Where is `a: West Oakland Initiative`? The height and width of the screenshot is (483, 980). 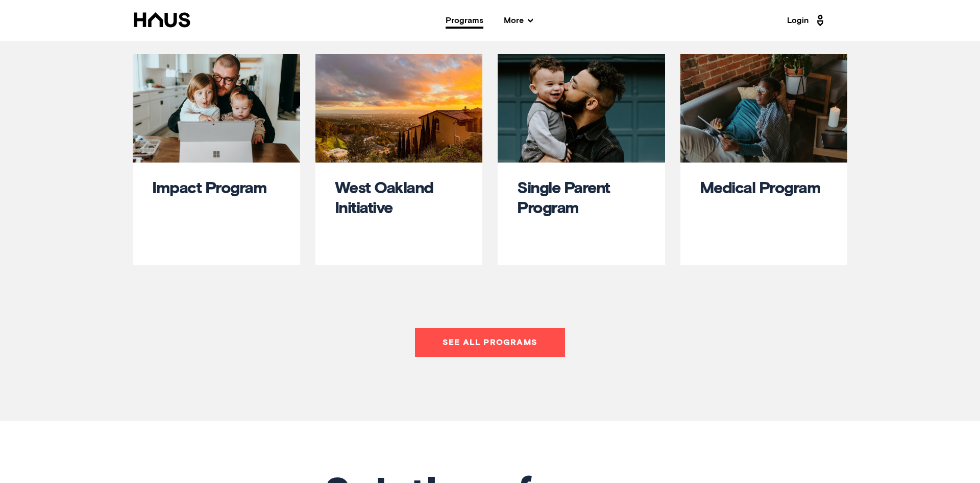
a: West Oakland Initiative is located at coordinates (384, 198).